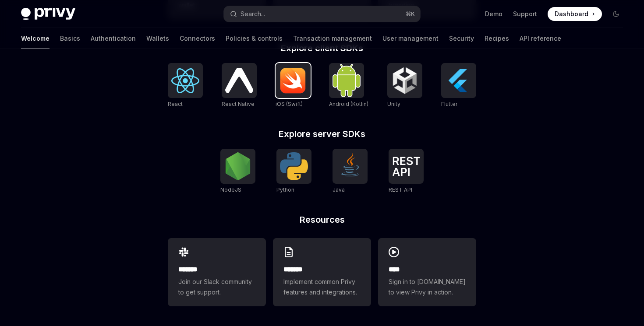 This screenshot has width=644, height=326. What do you see at coordinates (461, 38) in the screenshot?
I see `a: Security` at bounding box center [461, 38].